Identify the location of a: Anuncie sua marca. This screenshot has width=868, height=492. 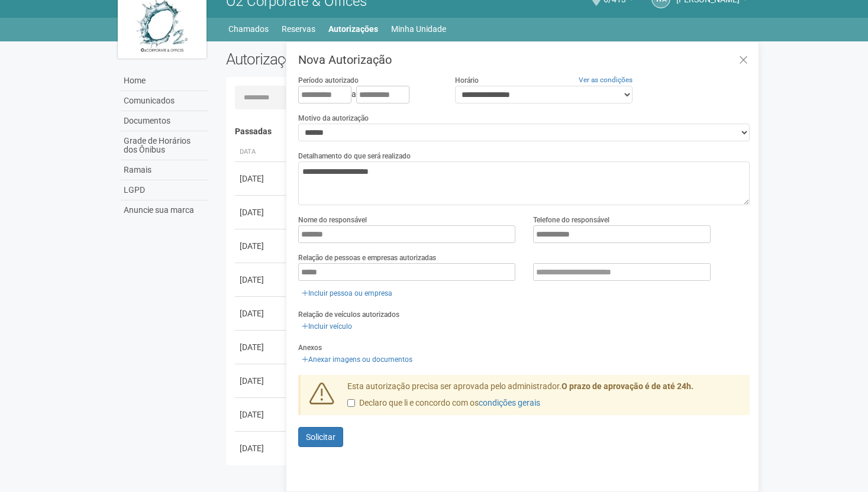
(165, 210).